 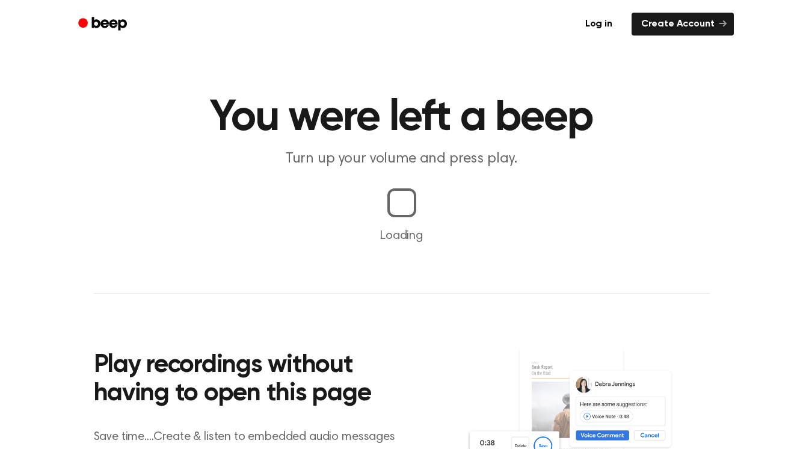 I want to click on h2: Play recordings without having to open this page, so click(x=256, y=379).